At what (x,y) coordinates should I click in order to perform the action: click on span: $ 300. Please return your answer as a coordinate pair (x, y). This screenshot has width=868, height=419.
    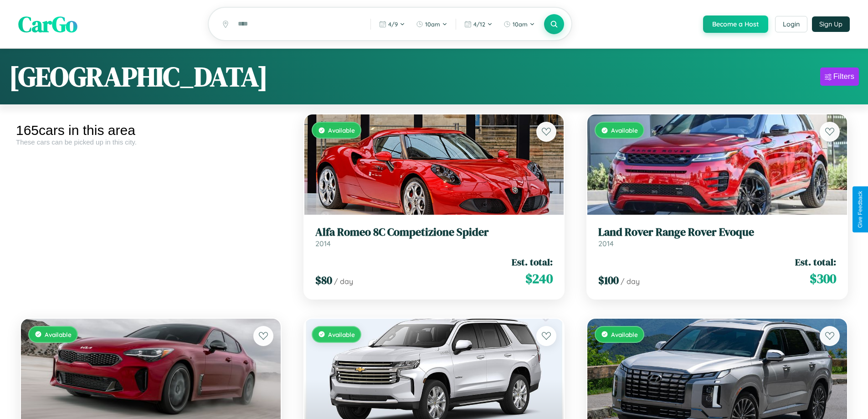
    Looking at the image, I should click on (822, 278).